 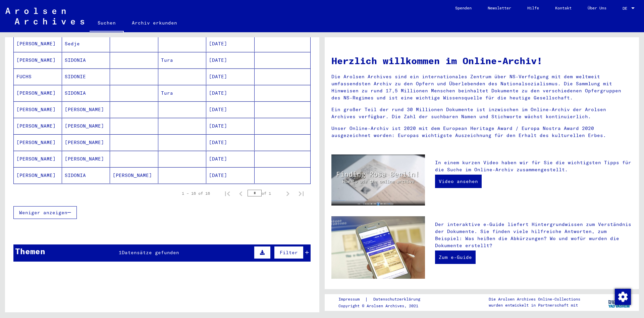 What do you see at coordinates (534, 300) in the screenshot?
I see `p: Die Arolsen Archives Online-Collections` at bounding box center [534, 300].